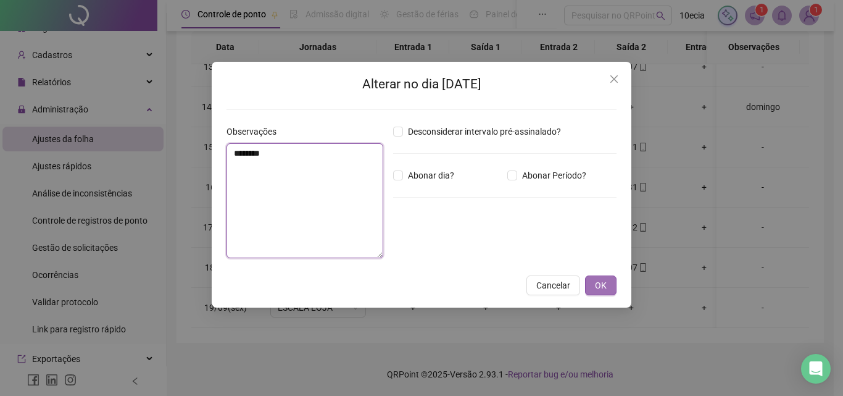 This screenshot has width=843, height=396. Describe the element at coordinates (256, 132) in the screenshot. I see `label: Observações` at that location.